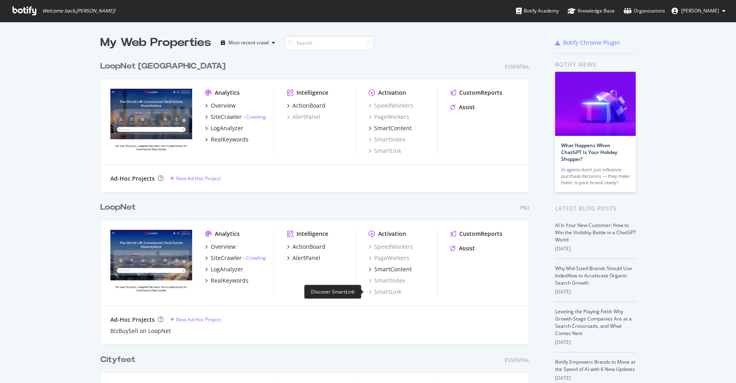 The height and width of the screenshot is (383, 736). What do you see at coordinates (119, 359) in the screenshot?
I see `a: Cityfeet` at bounding box center [119, 359].